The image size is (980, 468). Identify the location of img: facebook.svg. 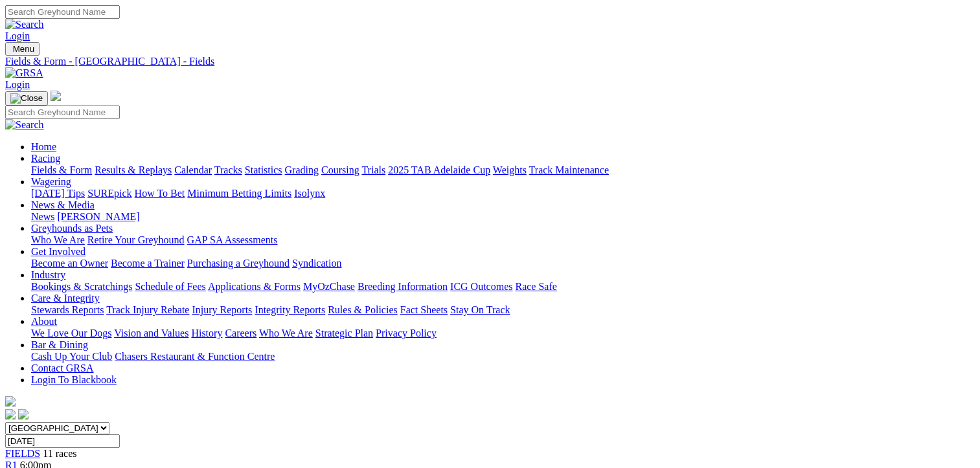
(10, 415).